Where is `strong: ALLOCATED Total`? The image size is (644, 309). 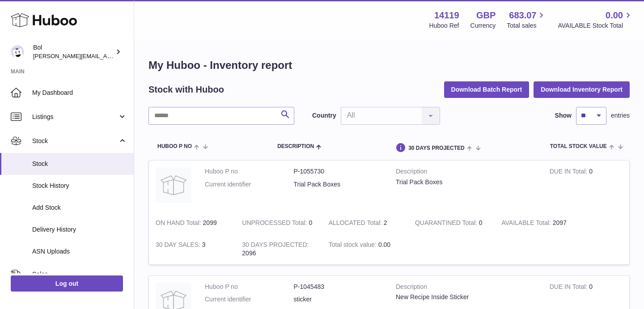
strong: ALLOCATED Total is located at coordinates (356, 224).